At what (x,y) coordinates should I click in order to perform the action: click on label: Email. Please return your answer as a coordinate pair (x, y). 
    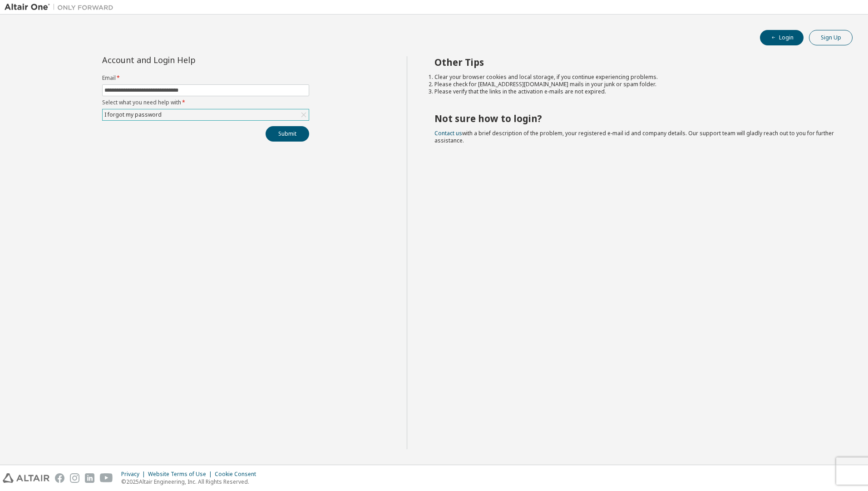
    Looking at the image, I should click on (206, 78).